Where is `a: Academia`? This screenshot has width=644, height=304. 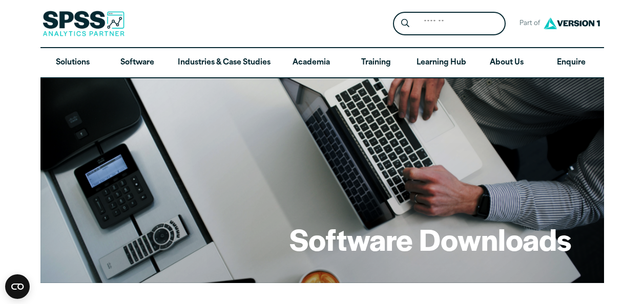 a: Academia is located at coordinates (311, 63).